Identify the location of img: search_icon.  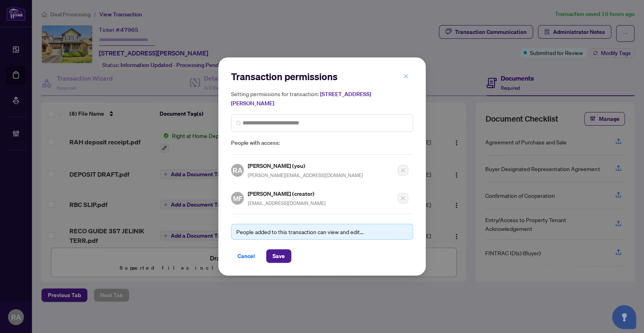
(239, 123).